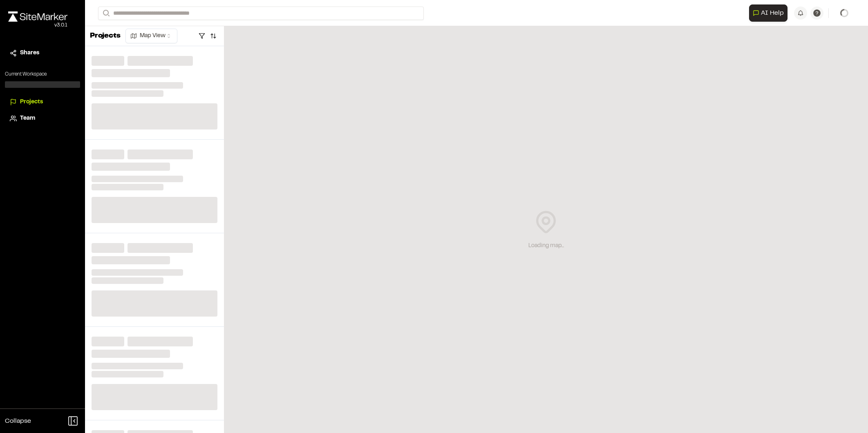 The image size is (868, 433). Describe the element at coordinates (38, 25) in the screenshot. I see `div: Oh geez...please don't...` at that location.